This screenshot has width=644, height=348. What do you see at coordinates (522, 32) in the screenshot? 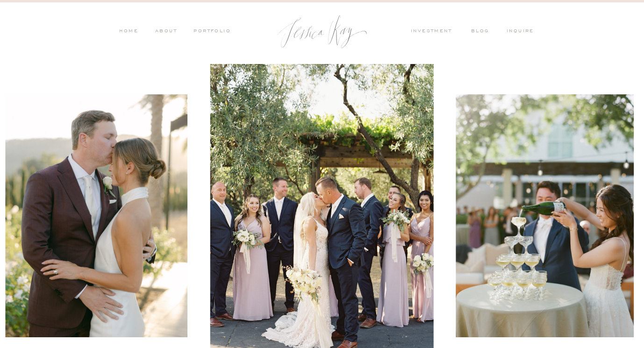
I see `a: inquire` at bounding box center [522, 32].